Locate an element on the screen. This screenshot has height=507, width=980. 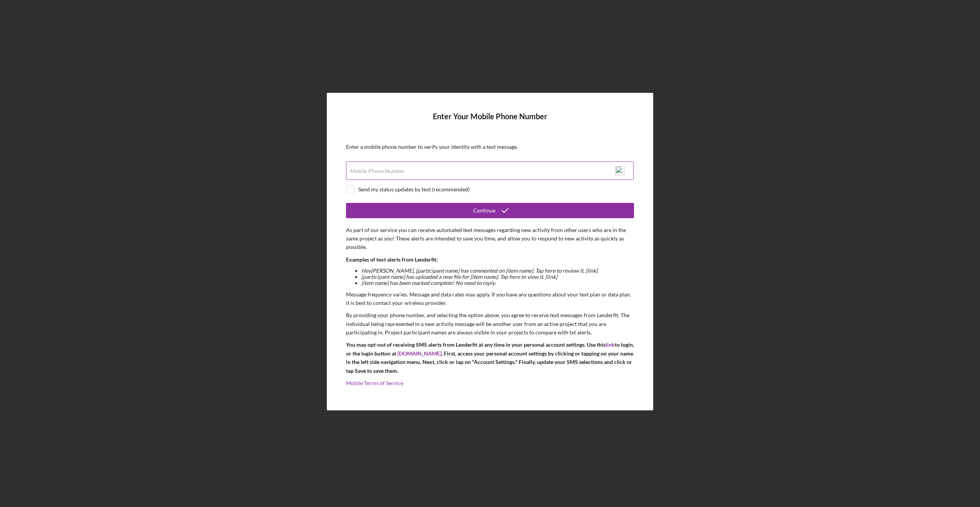
p: By providing your phone number, and selecting the option above, you agree to receive text message... is located at coordinates (490, 324).